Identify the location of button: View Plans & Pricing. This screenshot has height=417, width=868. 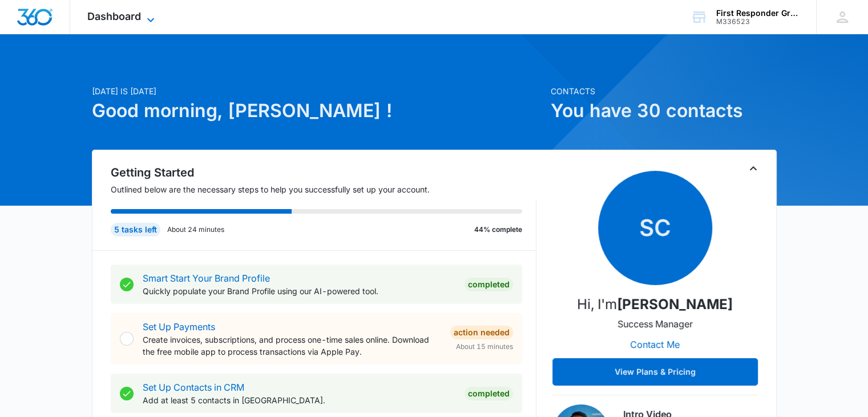
(655, 372).